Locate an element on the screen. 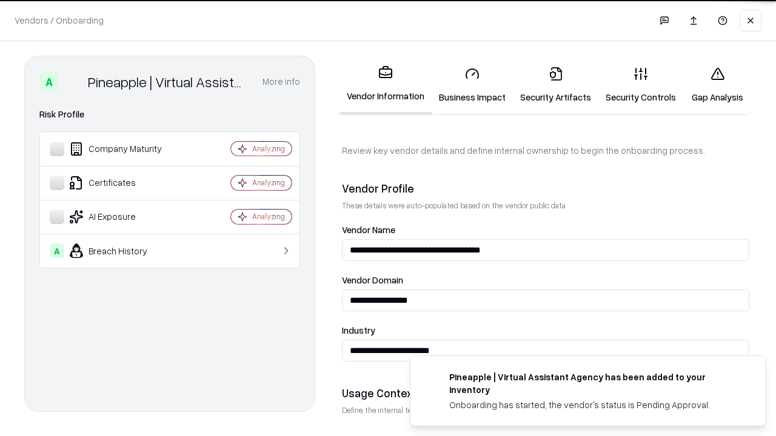 The height and width of the screenshot is (436, 776). div: Breach History is located at coordinates (122, 251).